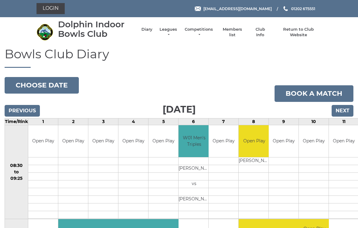 This screenshot has width=358, height=228. Describe the element at coordinates (298, 32) in the screenshot. I see `a: Return to Club Website` at that location.